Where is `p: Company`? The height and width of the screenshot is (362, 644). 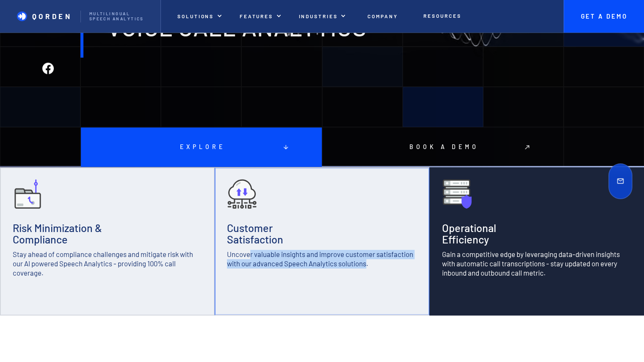
p: Company is located at coordinates (383, 16).